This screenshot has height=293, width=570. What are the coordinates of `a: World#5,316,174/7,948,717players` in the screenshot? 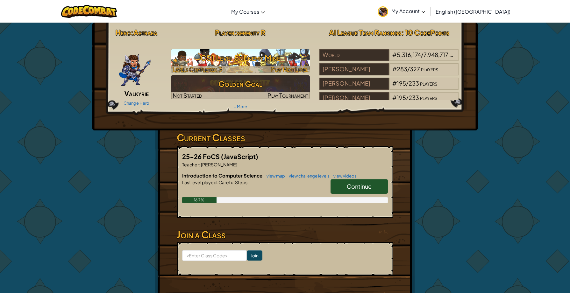 It's located at (389, 59).